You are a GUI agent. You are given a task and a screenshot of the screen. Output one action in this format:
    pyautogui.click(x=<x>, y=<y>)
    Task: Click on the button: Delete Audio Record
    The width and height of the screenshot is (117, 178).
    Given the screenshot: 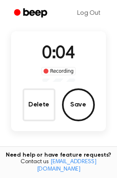 What is the action you would take?
    pyautogui.click(x=39, y=105)
    